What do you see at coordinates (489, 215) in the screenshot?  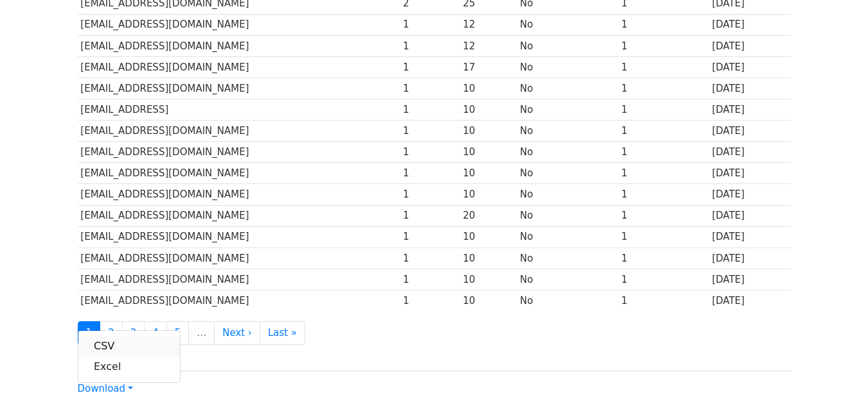 I see `td: 20` at bounding box center [489, 215].